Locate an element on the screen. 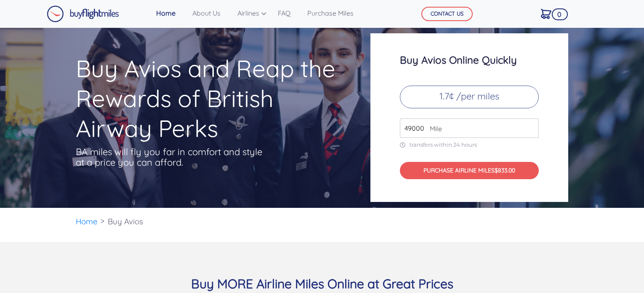 Image resolution: width=644 pixels, height=293 pixels. p: transfers within 24 hours is located at coordinates (469, 144).